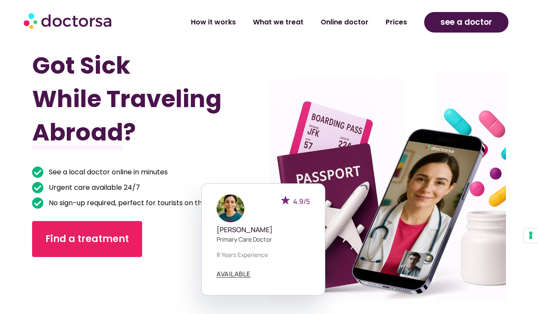 This screenshot has width=538, height=314. Describe the element at coordinates (87, 239) in the screenshot. I see `a: Find a treatment` at that location.